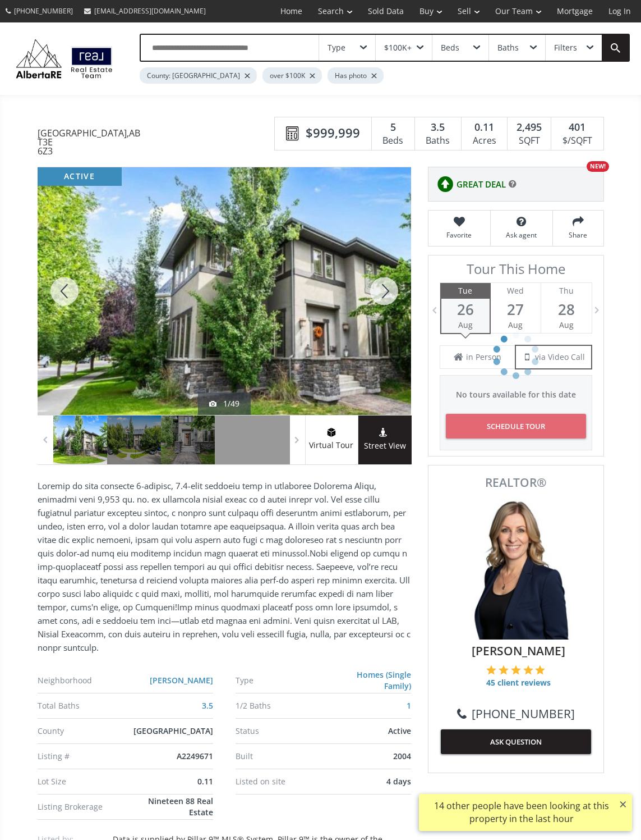 The width and height of the screenshot is (641, 840). Describe the element at coordinates (566, 48) in the screenshot. I see `div: Filters` at that location.